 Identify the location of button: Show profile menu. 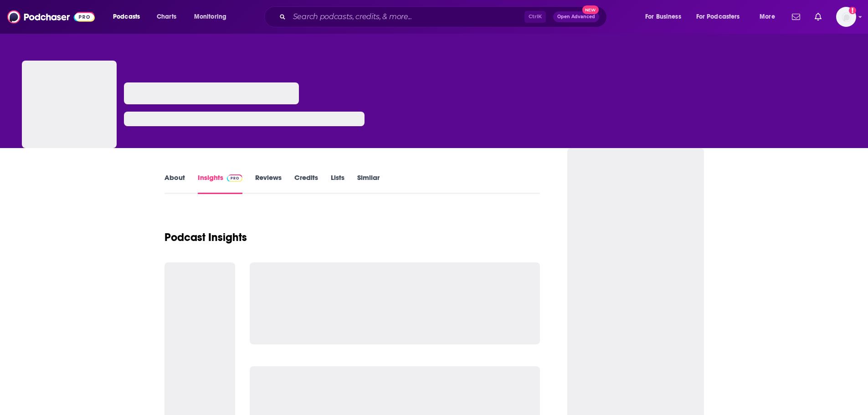
(847, 17).